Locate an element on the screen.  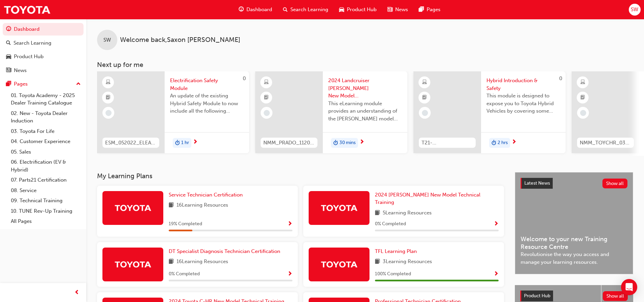
a: 03. Toyota For Life is located at coordinates (46, 131).